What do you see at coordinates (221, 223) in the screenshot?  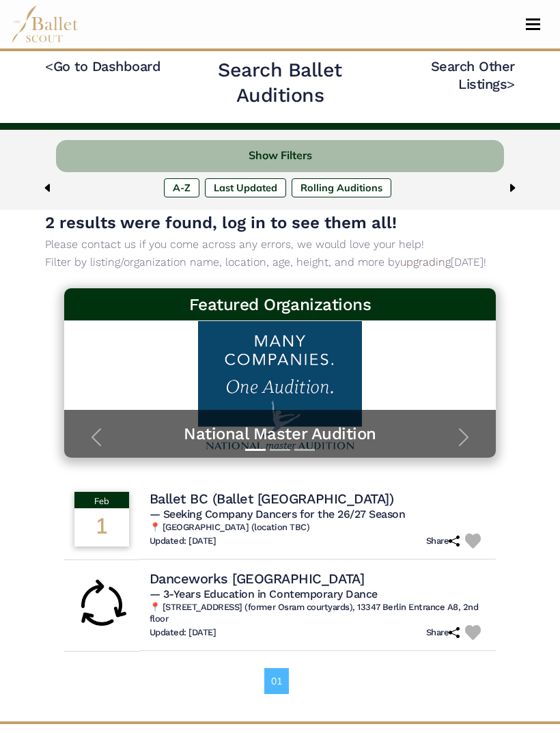 I see `span: 2 results were found, log in to see them all!` at bounding box center [221, 223].